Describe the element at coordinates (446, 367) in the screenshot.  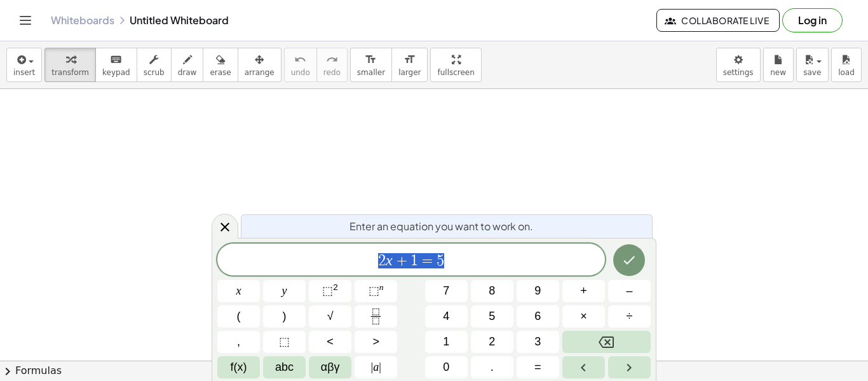
I see `button: 0` at that location.